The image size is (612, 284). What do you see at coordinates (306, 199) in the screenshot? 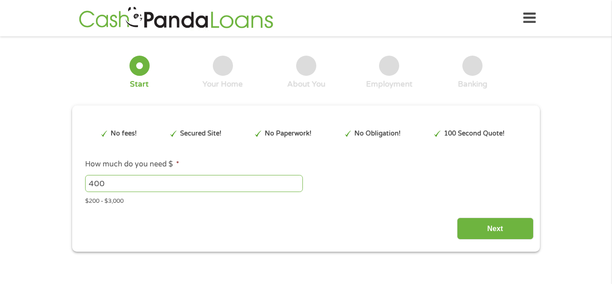
I see `div: $200 - $3,000` at bounding box center [306, 199].